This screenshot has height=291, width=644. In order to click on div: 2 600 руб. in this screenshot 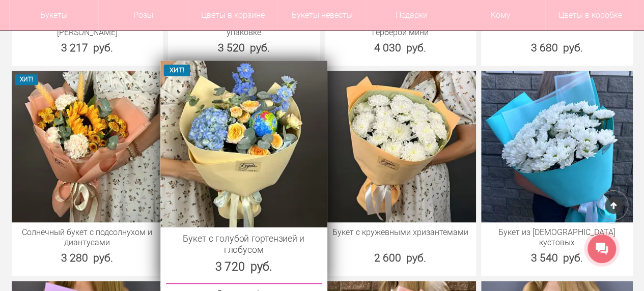, I will do `click(400, 258)`.